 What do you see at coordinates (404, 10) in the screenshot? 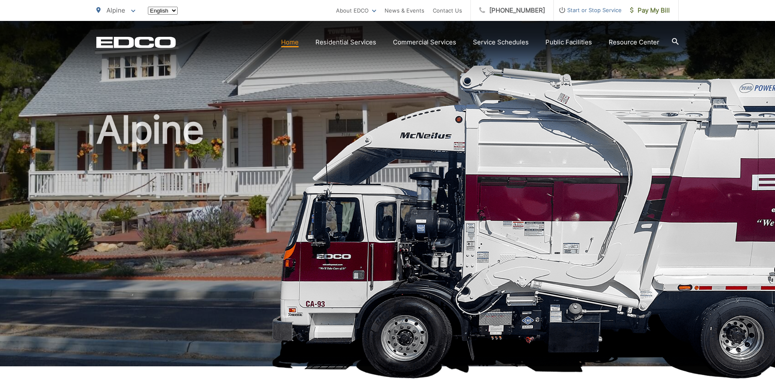
I see `a: News & Events` at bounding box center [404, 10].